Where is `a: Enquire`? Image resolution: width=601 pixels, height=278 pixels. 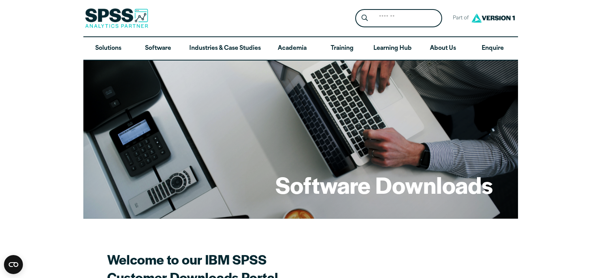
a: Enquire is located at coordinates (493, 49).